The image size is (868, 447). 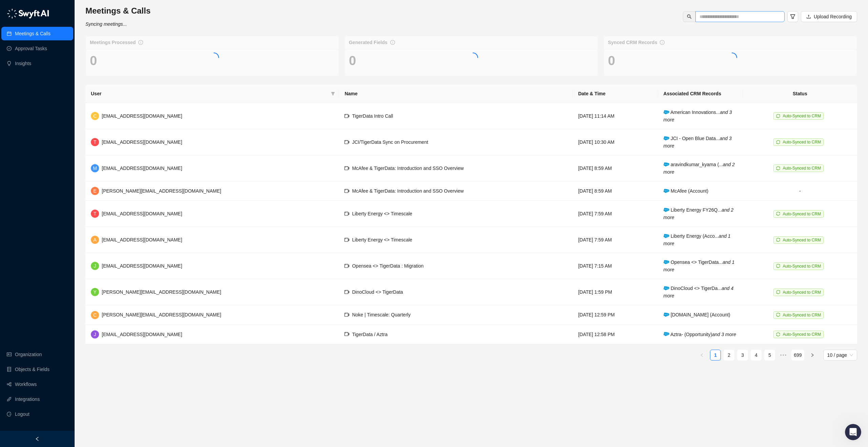 What do you see at coordinates (840, 355) in the screenshot?
I see `div: Page Size` at bounding box center [840, 355].